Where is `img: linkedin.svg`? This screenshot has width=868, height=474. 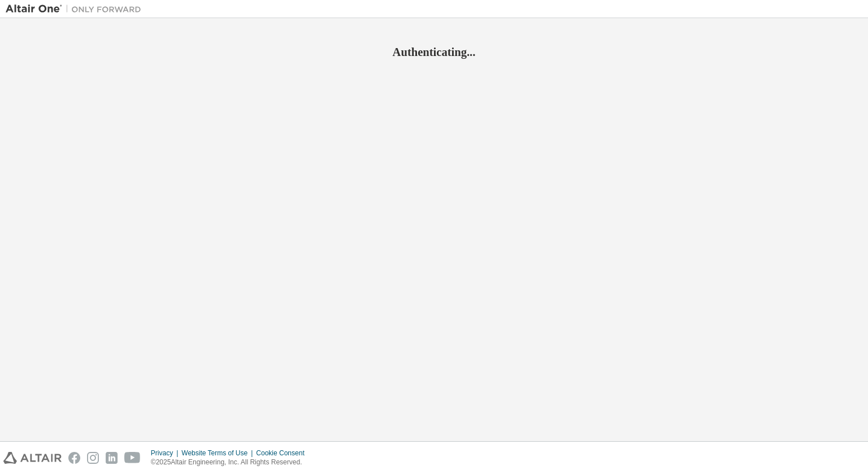 img: linkedin.svg is located at coordinates (111, 458).